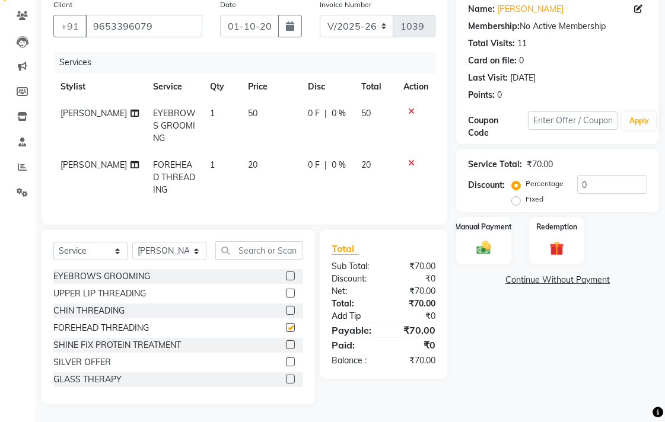 The height and width of the screenshot is (422, 665). What do you see at coordinates (144, 26) in the screenshot?
I see `input: Search by Name/Mobile/Email/Code` at bounding box center [144, 26].